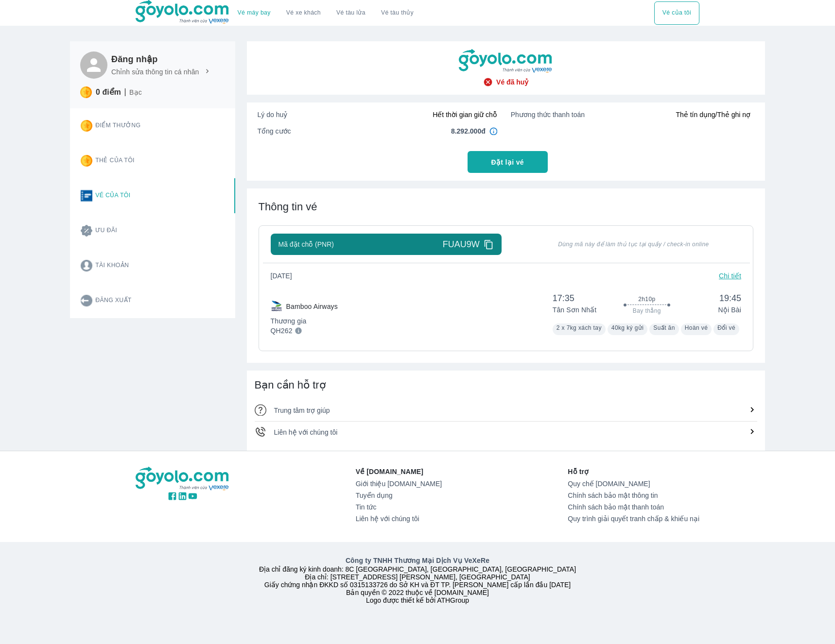 Image resolution: width=835 pixels, height=644 pixels. What do you see at coordinates (87, 266) in the screenshot?
I see `img: account` at bounding box center [87, 266].